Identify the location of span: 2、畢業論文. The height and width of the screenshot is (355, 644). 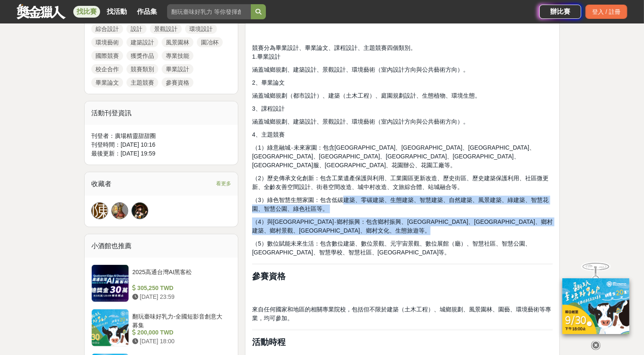
(269, 83).